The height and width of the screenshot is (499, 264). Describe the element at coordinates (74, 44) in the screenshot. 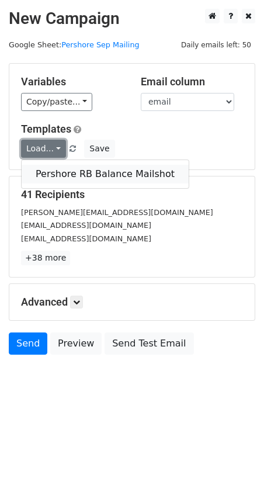

I see `small: Google Sheet:` at that location.